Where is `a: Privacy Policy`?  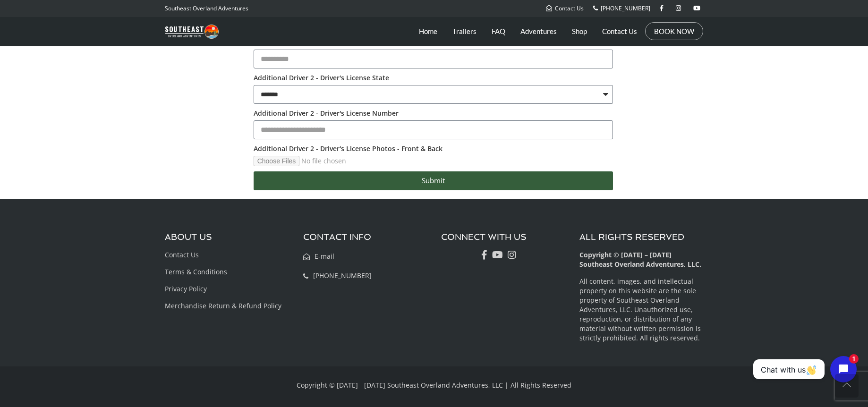
a: Privacy Policy is located at coordinates (186, 288).